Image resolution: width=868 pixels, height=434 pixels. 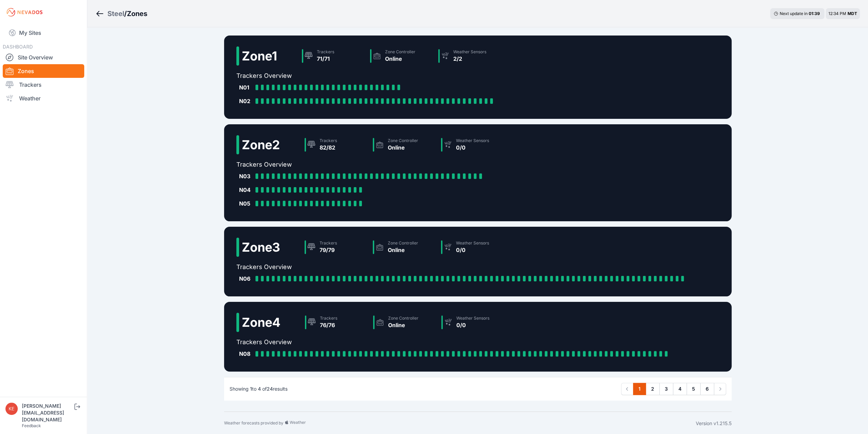 What do you see at coordinates (269, 388) in the screenshot?
I see `span: 24` at bounding box center [269, 388].